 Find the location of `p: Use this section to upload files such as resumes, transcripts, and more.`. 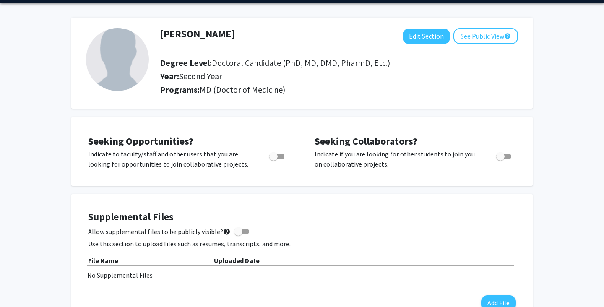

p: Use this section to upload files such as resumes, transcripts, and more. is located at coordinates (302, 244).